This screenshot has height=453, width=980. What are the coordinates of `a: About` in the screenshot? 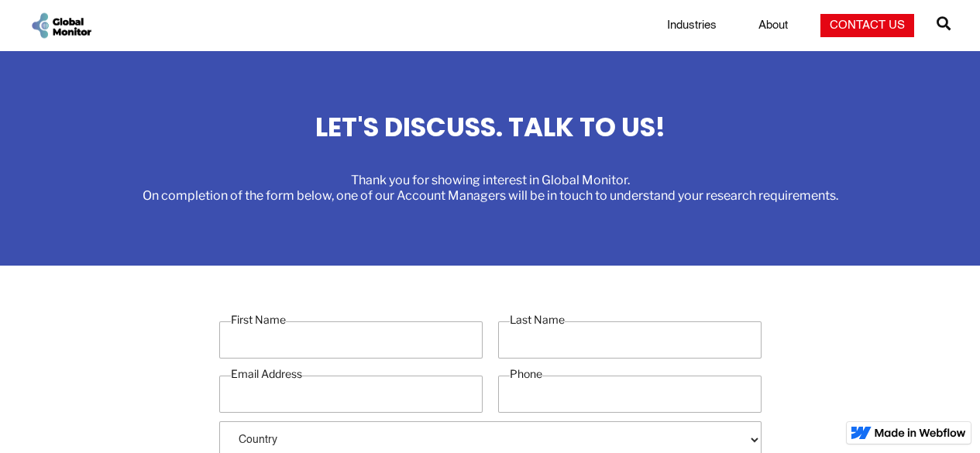 It's located at (773, 25).